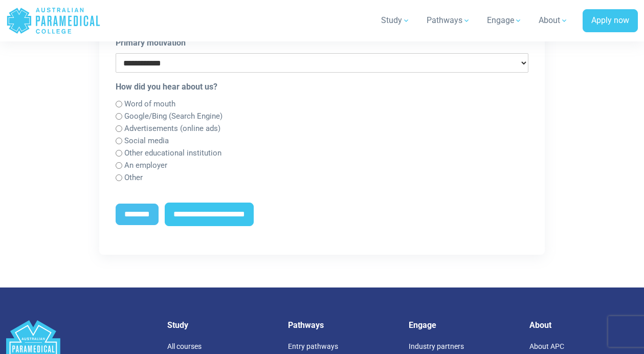 The height and width of the screenshot is (354, 644). Describe the element at coordinates (342, 325) in the screenshot. I see `h5: Pathways` at that location.